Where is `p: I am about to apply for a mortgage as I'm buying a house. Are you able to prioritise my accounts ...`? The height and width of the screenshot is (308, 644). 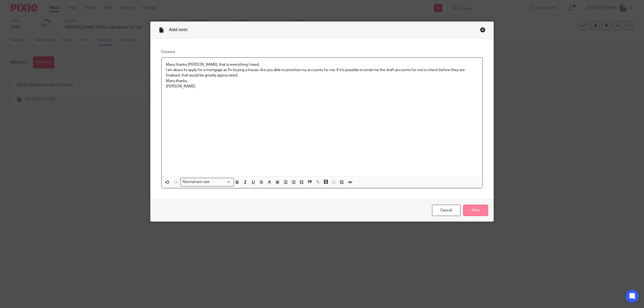 p: I am about to apply for a mortgage as I'm buying a house. Are you able to prioritise my accounts ... is located at coordinates (322, 72).